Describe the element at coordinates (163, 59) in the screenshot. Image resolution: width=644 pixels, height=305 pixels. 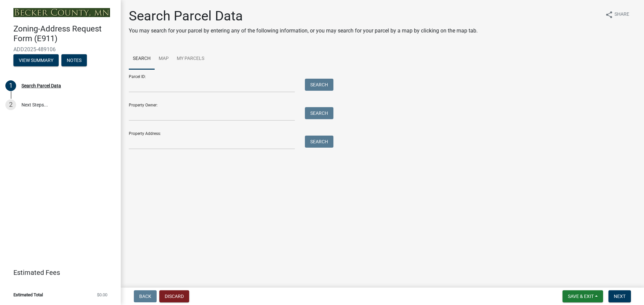
I see `a: Map` at that location.